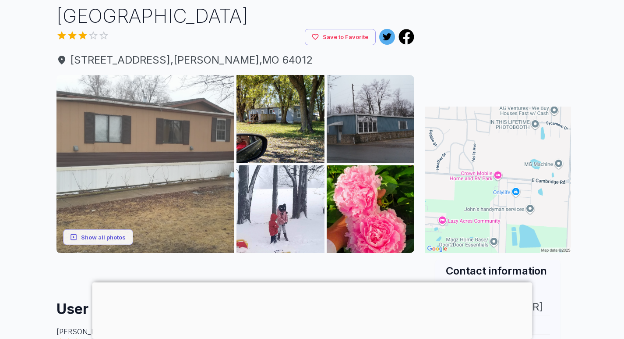 This screenshot has height=339, width=624. Describe the element at coordinates (98, 237) in the screenshot. I see `button: Show all photos` at that location.